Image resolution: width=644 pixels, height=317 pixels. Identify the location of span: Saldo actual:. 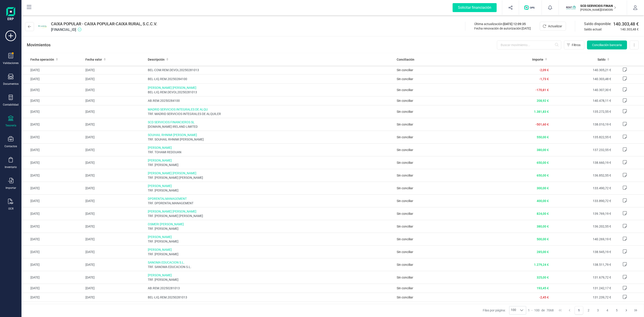
(601, 30).